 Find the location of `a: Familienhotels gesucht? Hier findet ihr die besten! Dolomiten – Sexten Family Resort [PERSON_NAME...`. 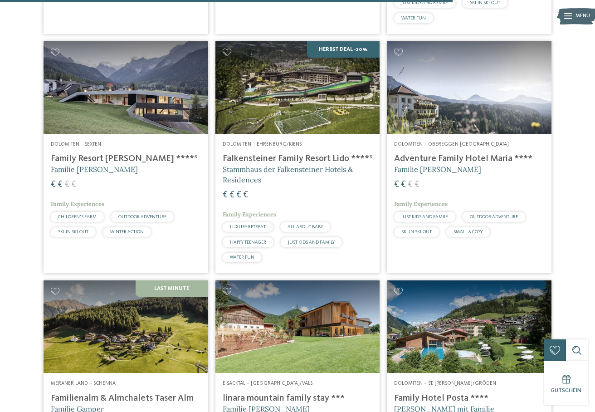

a: Familienhotels gesucht? Hier findet ihr die besten! Dolomiten – Sexten Family Resort [PERSON_NAME... is located at coordinates (126, 157).